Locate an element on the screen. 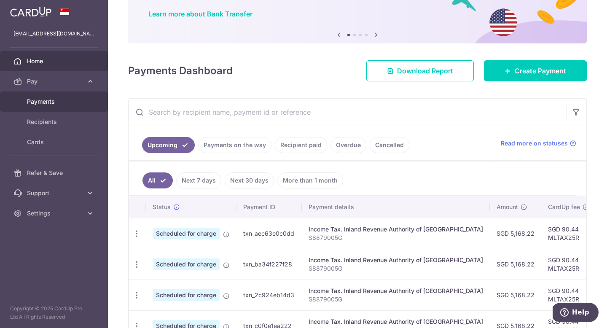  span: Create Payment is located at coordinates (541, 71).